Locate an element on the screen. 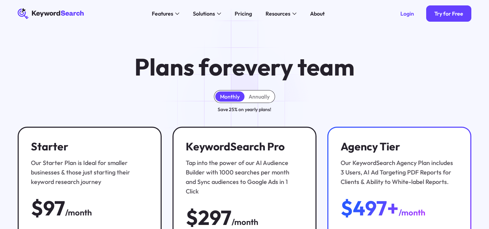 The height and width of the screenshot is (229, 489). div: Monthly is located at coordinates (230, 97).